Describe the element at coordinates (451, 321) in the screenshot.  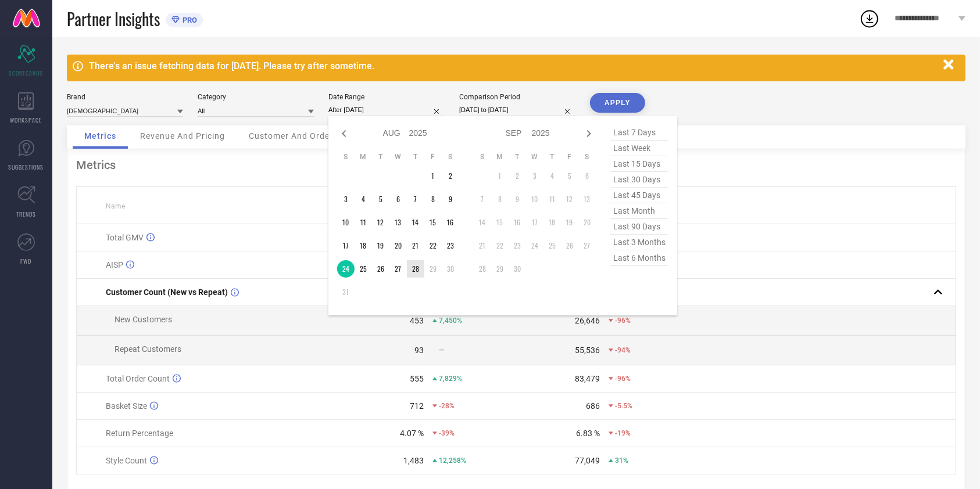
I see `span: 7,450%` at that location.